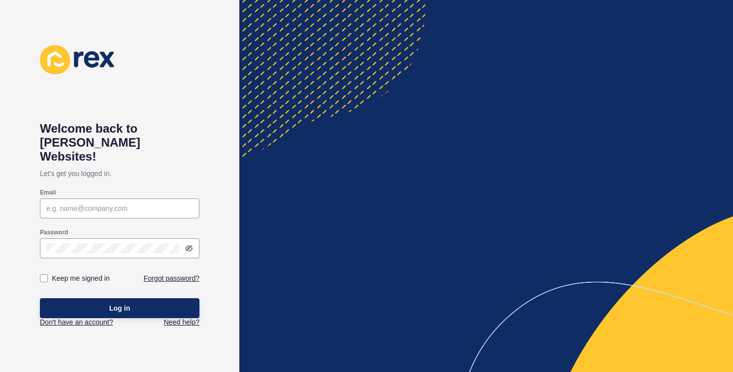 The width and height of the screenshot is (733, 372). I want to click on p: Let's get you logged in., so click(120, 174).